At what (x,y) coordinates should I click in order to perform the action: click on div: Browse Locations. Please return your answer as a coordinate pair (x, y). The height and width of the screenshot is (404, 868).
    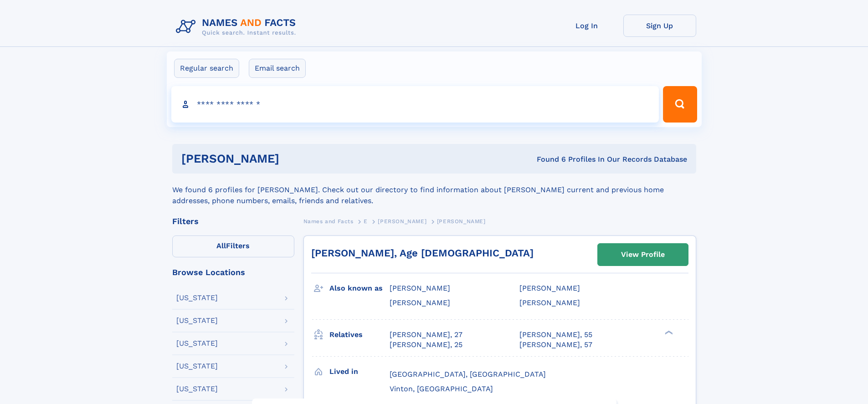
    Looking at the image, I should click on (233, 273).